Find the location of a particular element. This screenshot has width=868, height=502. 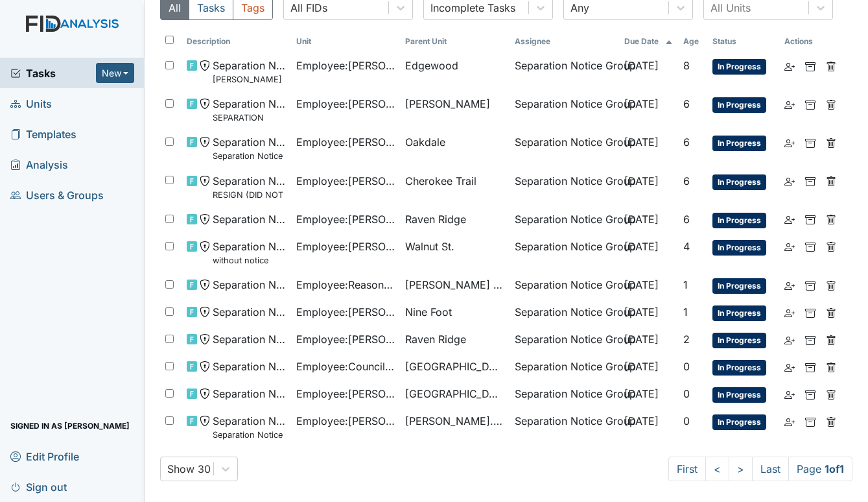

small: SEPARATION is located at coordinates (249, 117).